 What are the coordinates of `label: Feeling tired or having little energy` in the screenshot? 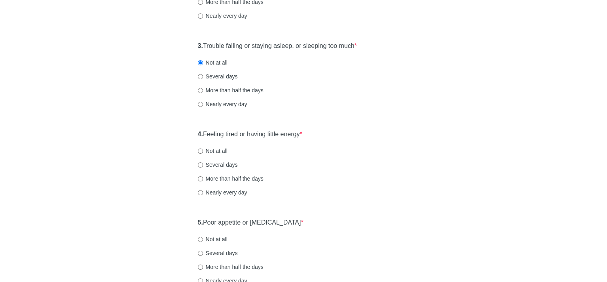 It's located at (250, 134).